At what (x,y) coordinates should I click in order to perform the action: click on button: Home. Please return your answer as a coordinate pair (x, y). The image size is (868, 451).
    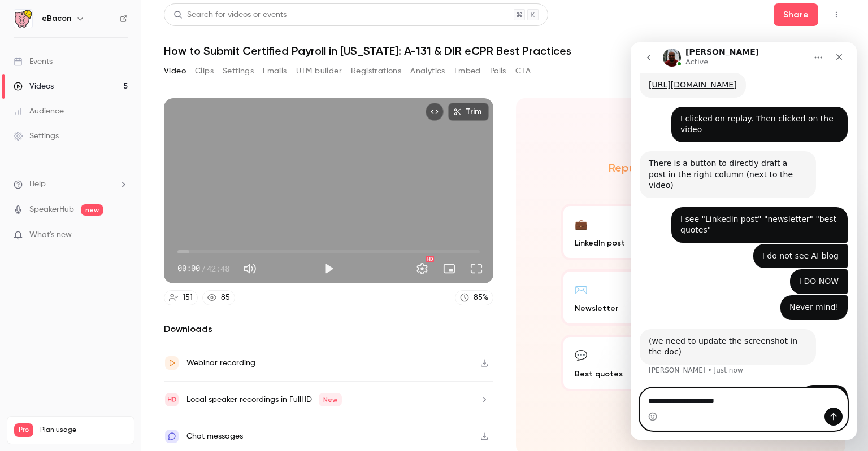
    Looking at the image, I should click on (188, 15).